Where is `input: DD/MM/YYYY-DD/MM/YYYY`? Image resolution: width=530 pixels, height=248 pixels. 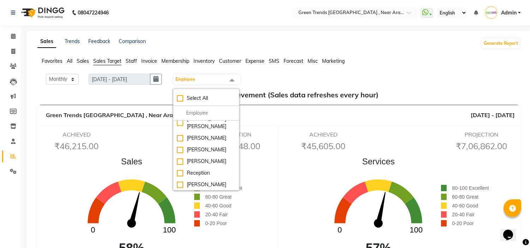
input: DD/MM/YYYY-DD/MM/YYYY is located at coordinates (119, 79).